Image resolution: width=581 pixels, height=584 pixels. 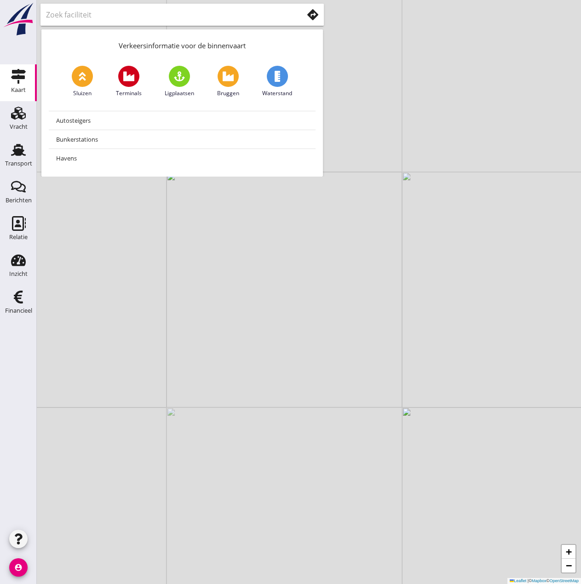 What do you see at coordinates (18, 90) in the screenshot?
I see `div: Kaart` at bounding box center [18, 90].